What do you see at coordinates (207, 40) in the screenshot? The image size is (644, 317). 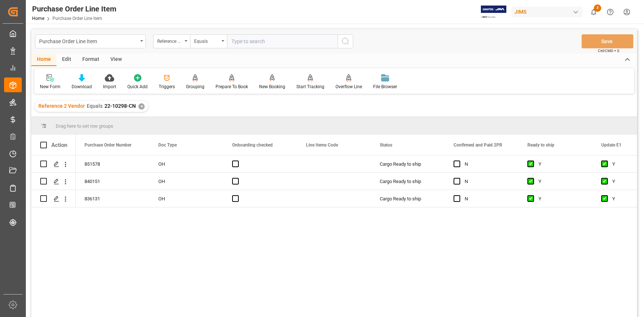 I see `div: Equals` at bounding box center [207, 40].